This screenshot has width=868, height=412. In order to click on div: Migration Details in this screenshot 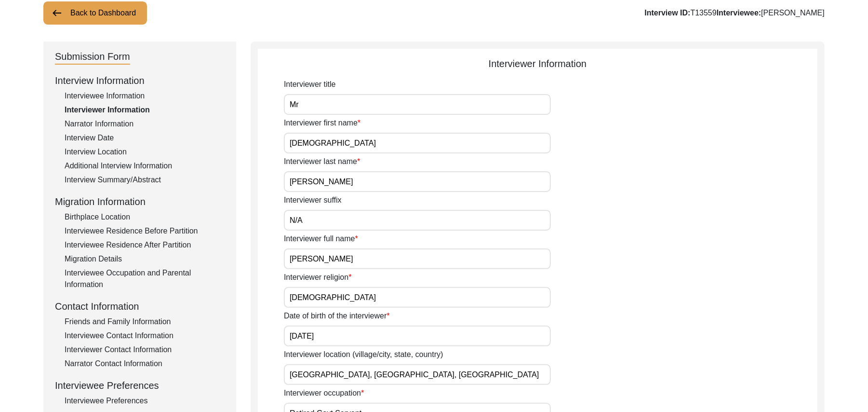, I will do `click(145, 259)`.